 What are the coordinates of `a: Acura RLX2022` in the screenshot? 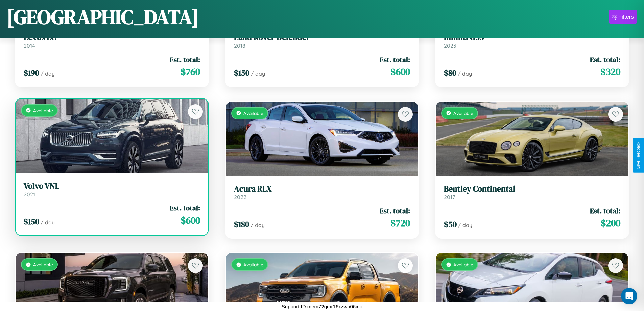 It's located at (322, 192).